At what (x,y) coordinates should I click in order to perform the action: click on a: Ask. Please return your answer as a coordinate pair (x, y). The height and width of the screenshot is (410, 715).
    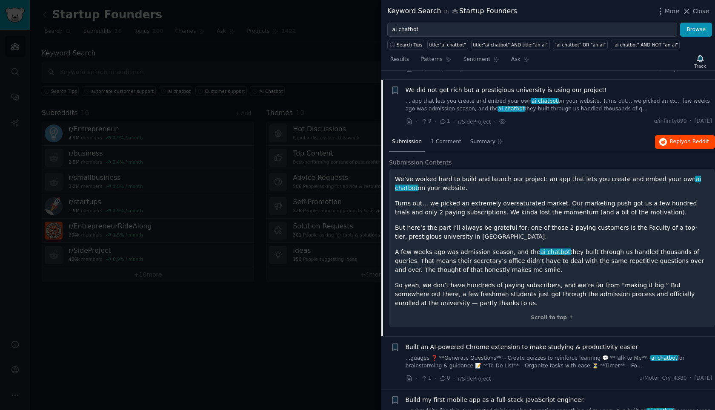
    Looking at the image, I should click on (520, 61).